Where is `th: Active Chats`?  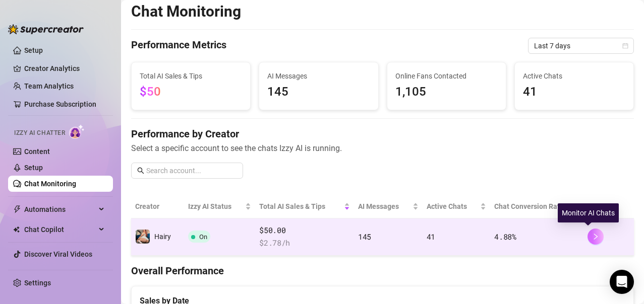 th: Active Chats is located at coordinates (457, 206).